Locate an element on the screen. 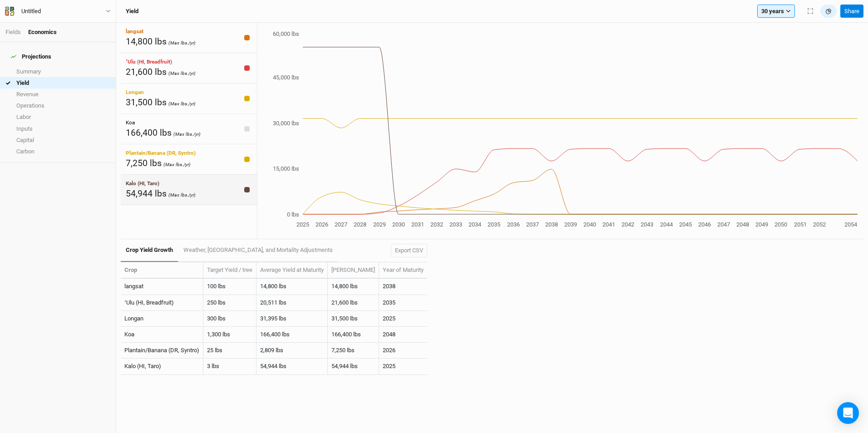  td: 2,809 lbs is located at coordinates (292, 350).